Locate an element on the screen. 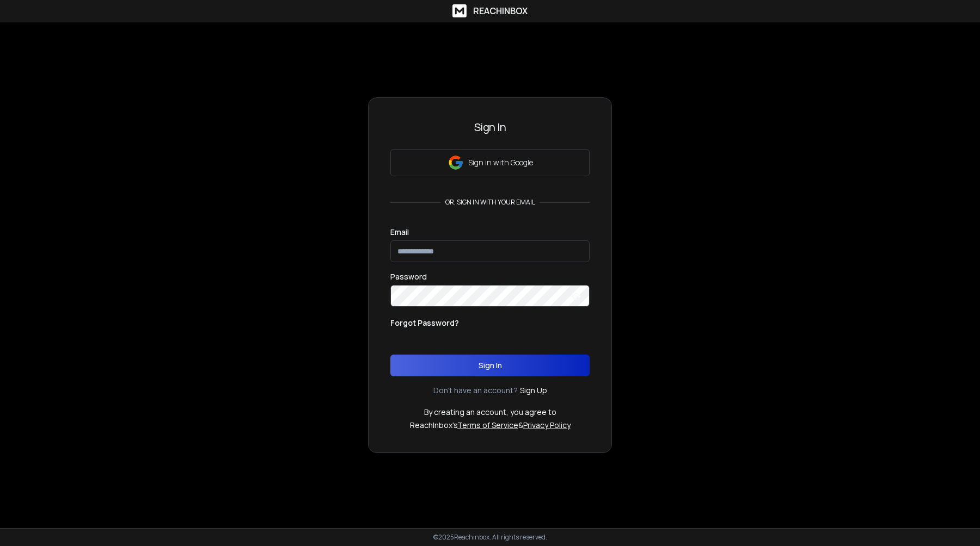 Image resolution: width=980 pixels, height=546 pixels. button: Sign in with Google is located at coordinates (490, 163).